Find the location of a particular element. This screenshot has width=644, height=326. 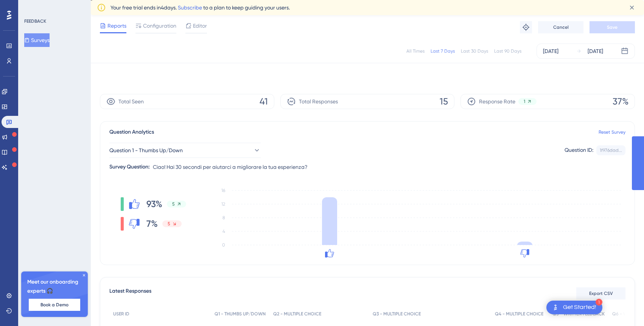

span: 37% is located at coordinates (620, 102).